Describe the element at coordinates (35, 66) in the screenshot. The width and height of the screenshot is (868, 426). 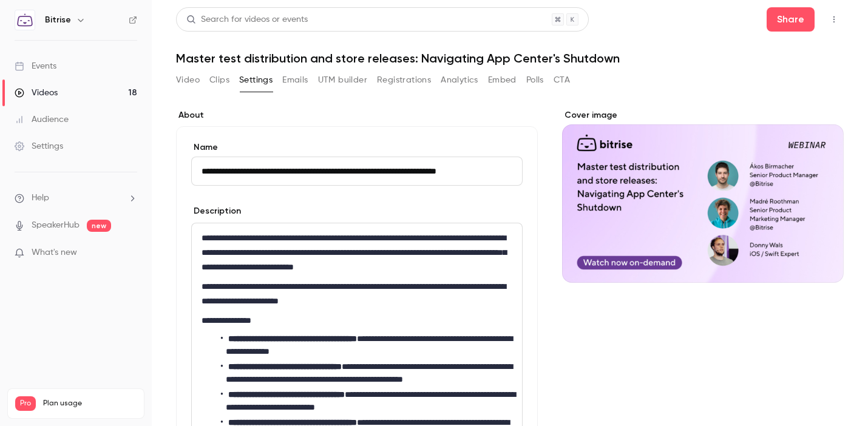
I see `div: Events` at that location.